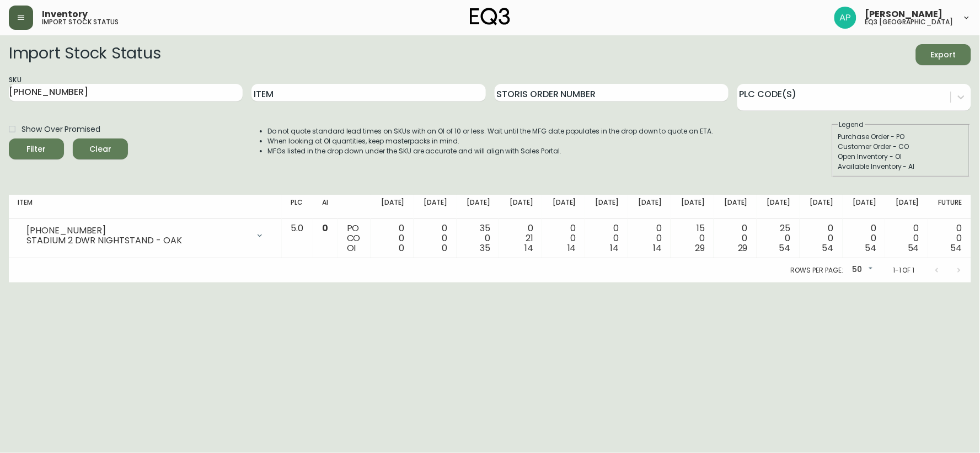 The height and width of the screenshot is (453, 980). What do you see at coordinates (861, 269) in the screenshot?
I see `div: 50` at bounding box center [861, 269].